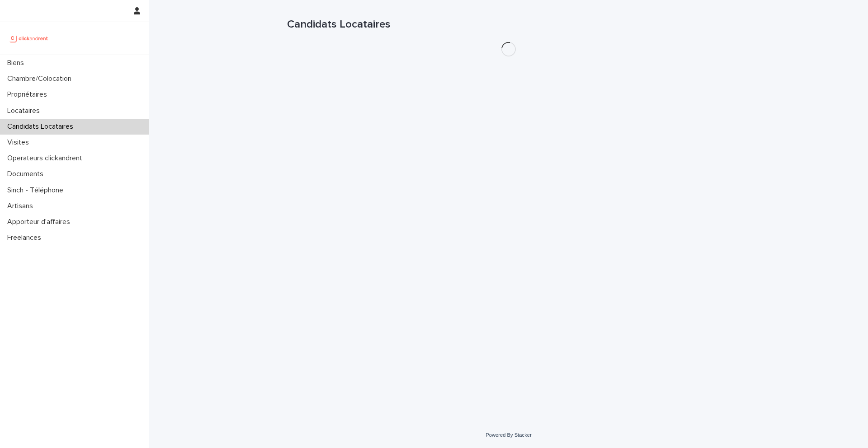 The width and height of the screenshot is (868, 448). I want to click on p: Biens, so click(17, 63).